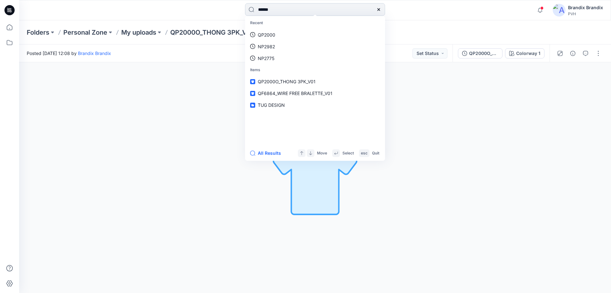 Image resolution: width=611 pixels, height=293 pixels. What do you see at coordinates (315, 23) in the screenshot?
I see `p: Recent` at bounding box center [315, 23].